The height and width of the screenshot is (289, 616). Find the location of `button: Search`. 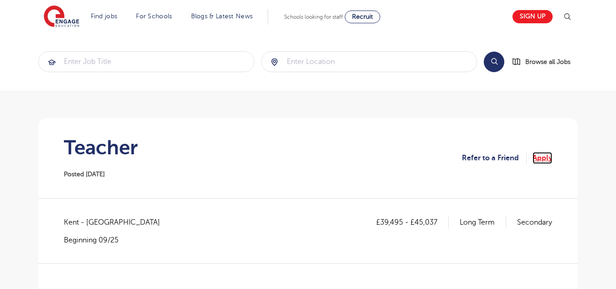

button: Search is located at coordinates (494, 62).